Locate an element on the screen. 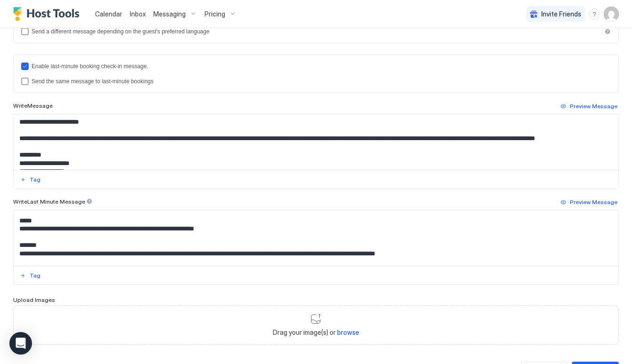 Image resolution: width=632 pixels, height=364 pixels. span: Invite Friends is located at coordinates (561, 14).